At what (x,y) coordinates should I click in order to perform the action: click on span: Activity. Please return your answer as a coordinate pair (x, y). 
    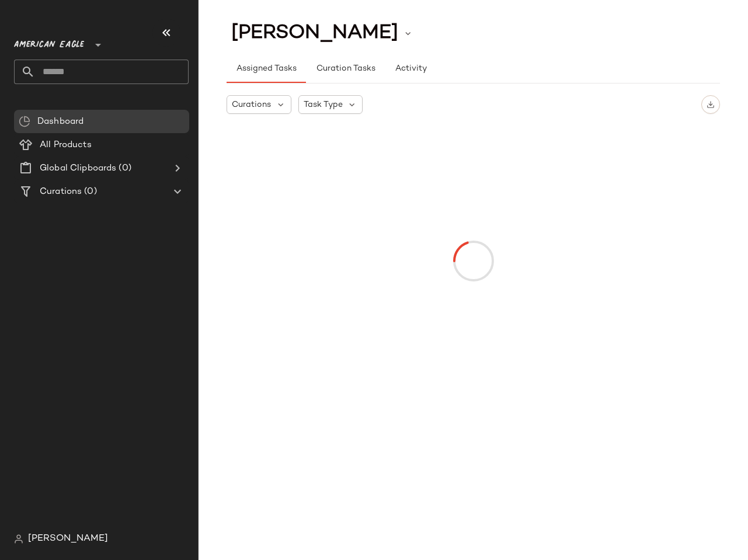
    Looking at the image, I should click on (411, 69).